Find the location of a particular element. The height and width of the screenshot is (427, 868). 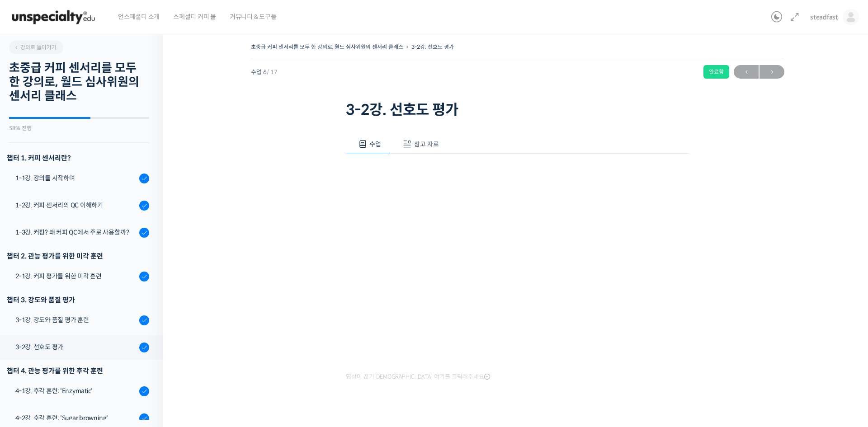

a: 다음→ is located at coordinates (771, 72).